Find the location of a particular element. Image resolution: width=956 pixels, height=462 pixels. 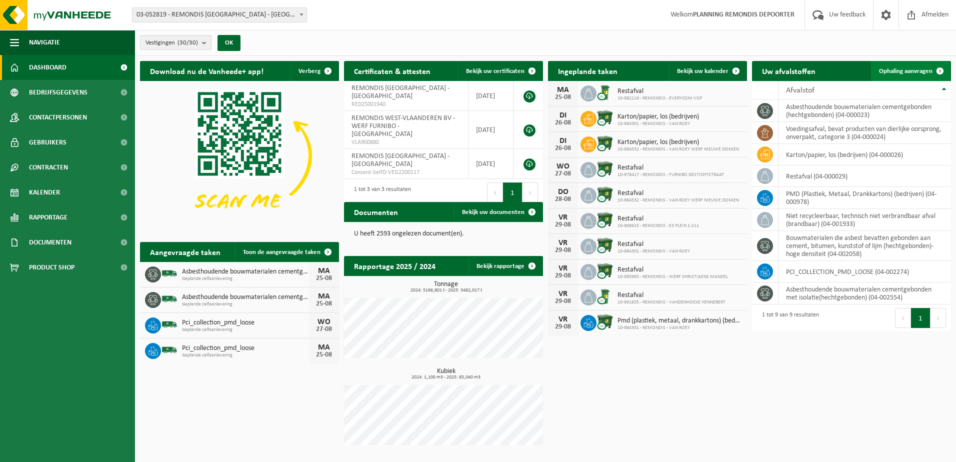

button: Previous is located at coordinates (903, 318).